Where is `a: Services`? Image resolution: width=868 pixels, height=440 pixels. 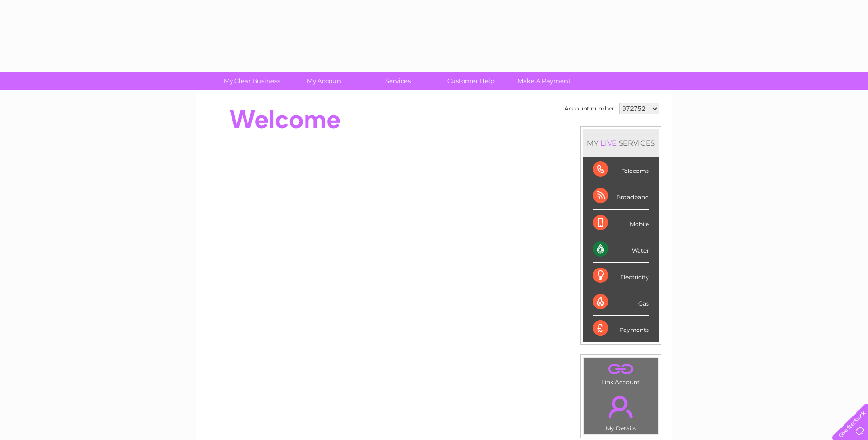
a: Services is located at coordinates (398, 80).